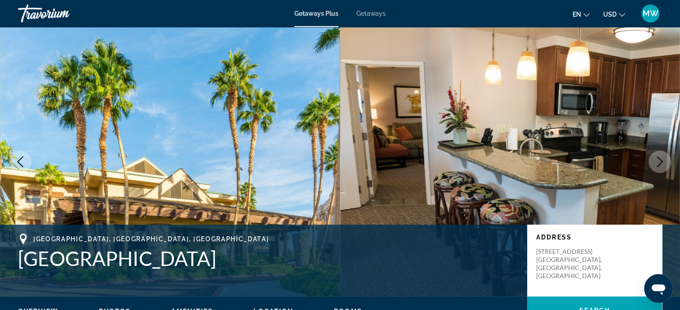 This screenshot has width=680, height=310. What do you see at coordinates (660, 162) in the screenshot?
I see `button: Next image` at bounding box center [660, 162].